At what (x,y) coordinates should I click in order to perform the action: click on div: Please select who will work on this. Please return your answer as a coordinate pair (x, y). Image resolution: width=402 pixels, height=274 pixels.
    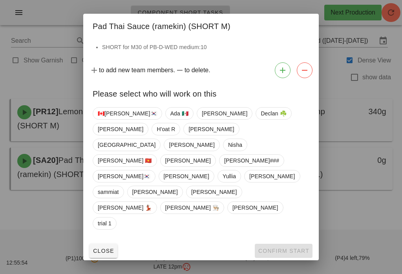
    Looking at the image, I should click on (201, 93).